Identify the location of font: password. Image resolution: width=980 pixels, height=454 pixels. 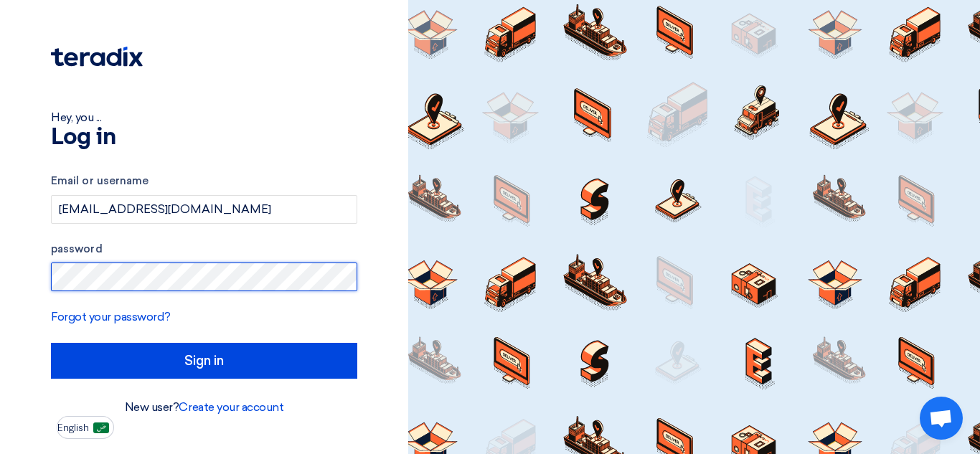
(77, 249).